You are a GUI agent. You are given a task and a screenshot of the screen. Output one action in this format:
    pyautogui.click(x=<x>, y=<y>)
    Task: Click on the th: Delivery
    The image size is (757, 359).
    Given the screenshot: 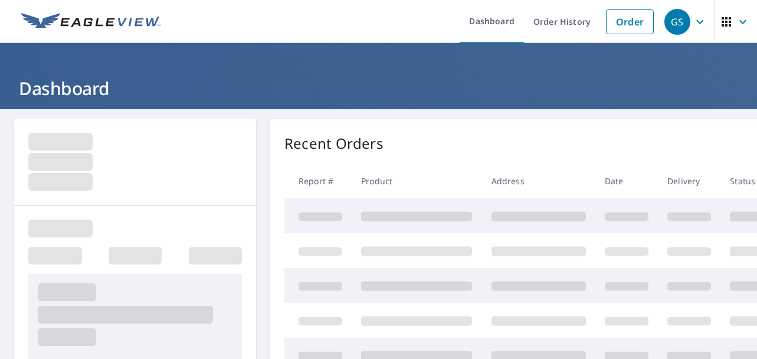 What is the action you would take?
    pyautogui.click(x=689, y=181)
    